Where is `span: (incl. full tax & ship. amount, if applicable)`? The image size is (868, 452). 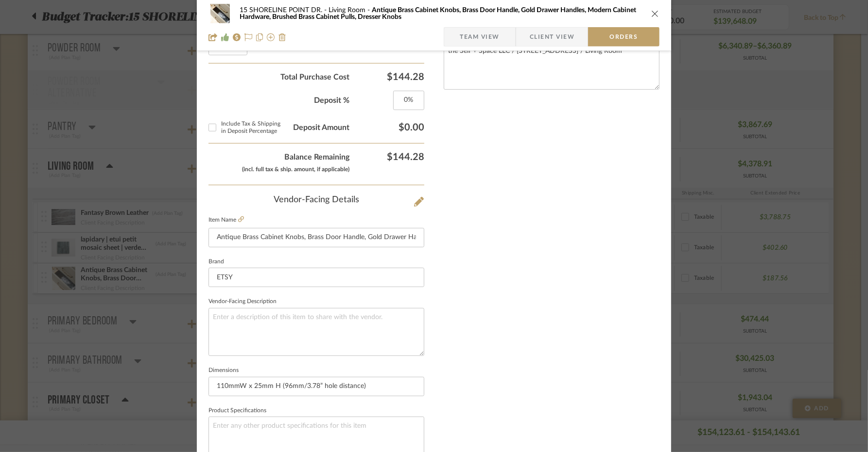
span: (incl. full tax & ship. amount, if applicable) is located at coordinates (295, 169).